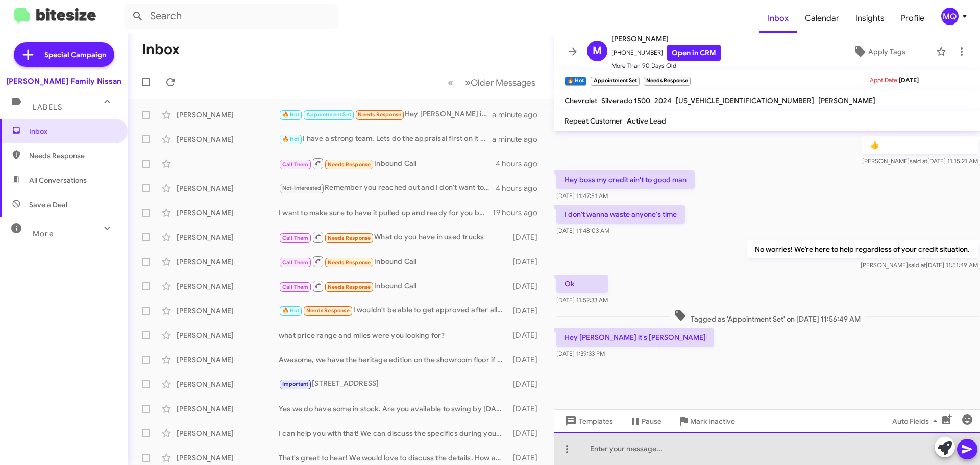  I want to click on button: MQ, so click(951, 16).